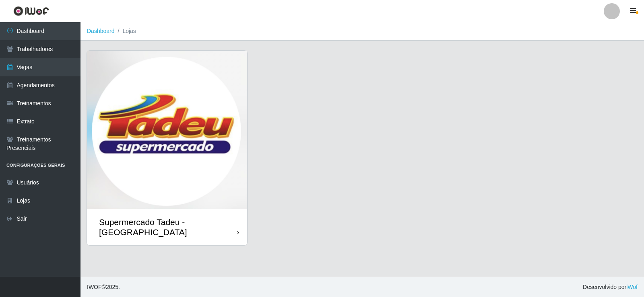  What do you see at coordinates (362, 32) in the screenshot?
I see `nav: breadcrumb` at bounding box center [362, 32].